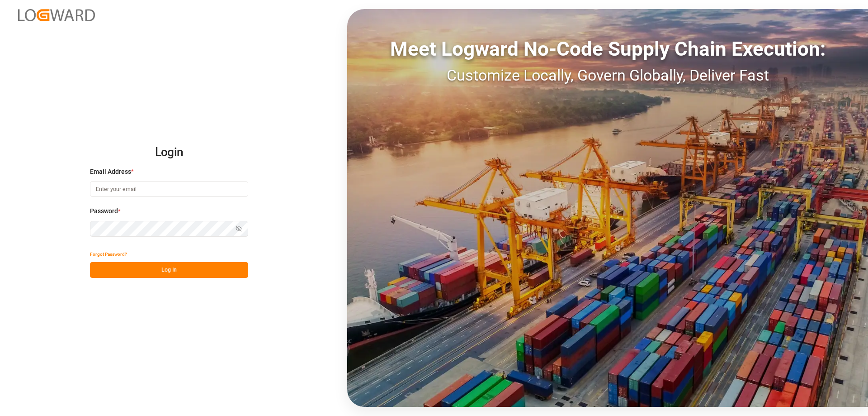  What do you see at coordinates (110, 171) in the screenshot?
I see `span: Email Address` at bounding box center [110, 171].